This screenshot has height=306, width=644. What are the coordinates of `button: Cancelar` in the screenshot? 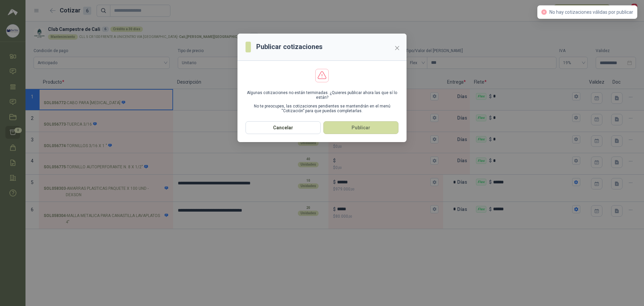 It's located at (283, 128).